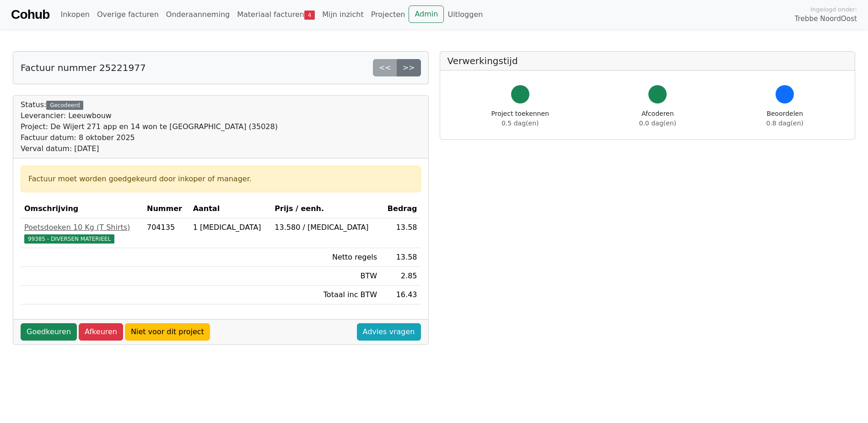 The image size is (868, 423). I want to click on div: Beoordelen, so click(784, 119).